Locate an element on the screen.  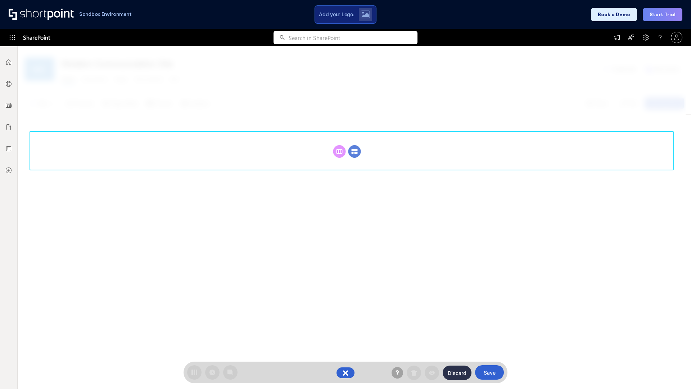
button: Discard is located at coordinates (457, 373).